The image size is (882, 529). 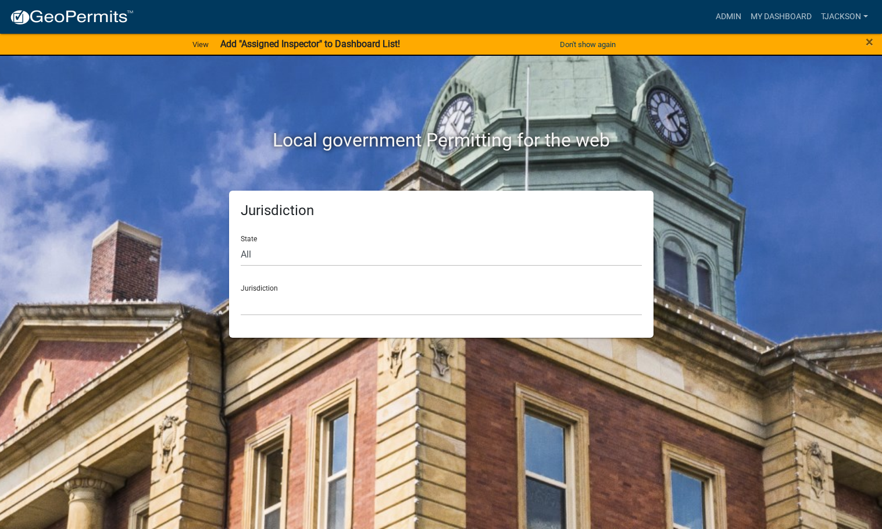 I want to click on a: Admin, so click(x=729, y=17).